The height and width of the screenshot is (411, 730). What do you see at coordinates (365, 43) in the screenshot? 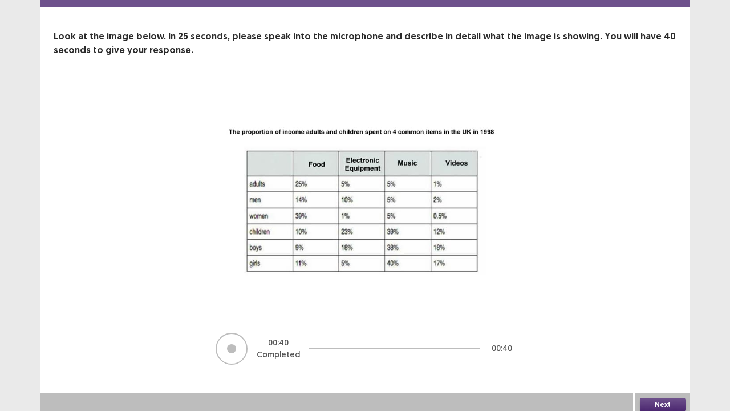
I see `p: Look at the image below. In 25 seconds, please speak into the microphone and describe in detail w...` at bounding box center [365, 43].